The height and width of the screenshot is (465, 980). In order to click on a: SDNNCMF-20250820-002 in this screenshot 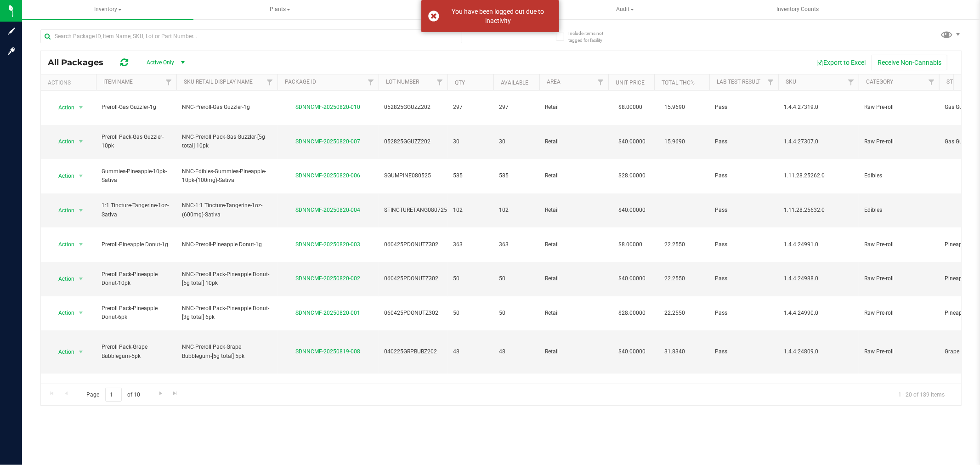, I will do `click(328, 278)`.